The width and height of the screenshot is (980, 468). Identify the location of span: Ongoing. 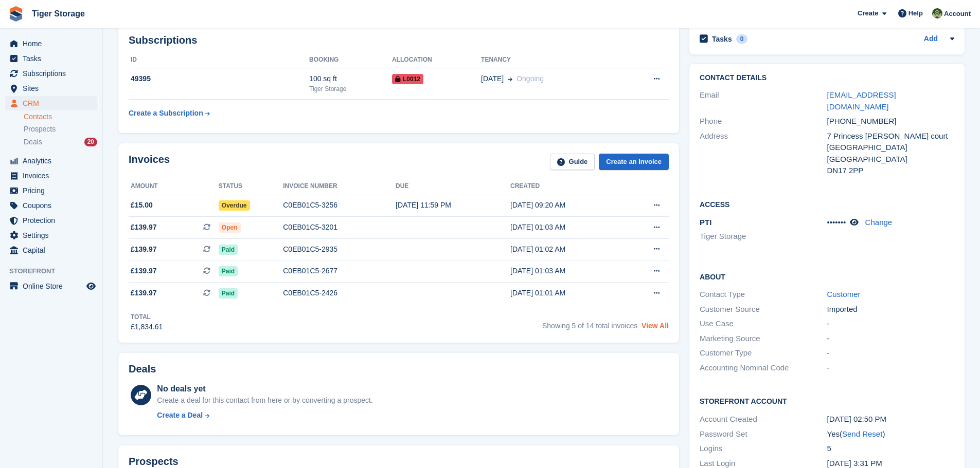
(530, 78).